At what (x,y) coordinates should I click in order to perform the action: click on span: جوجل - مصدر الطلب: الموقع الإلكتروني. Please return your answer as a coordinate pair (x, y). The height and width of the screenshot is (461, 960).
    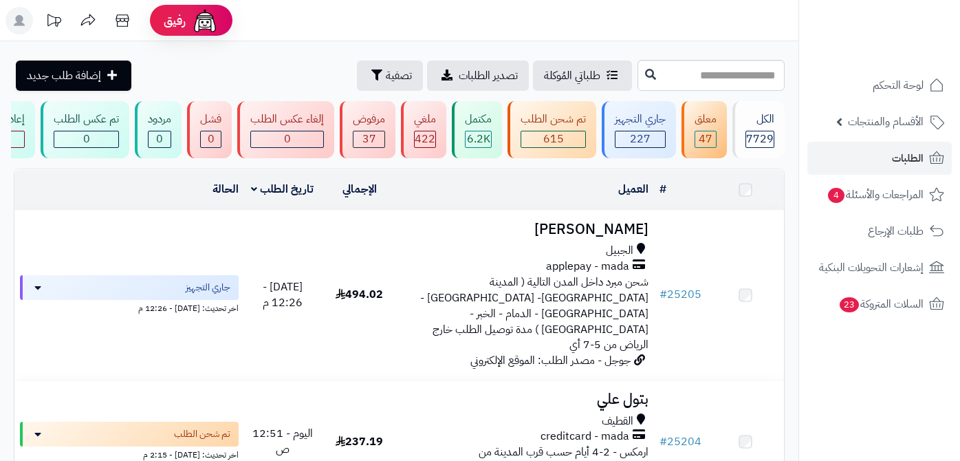
    Looking at the image, I should click on (550, 360).